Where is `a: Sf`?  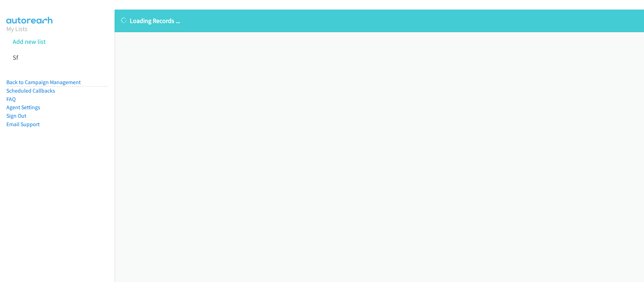 a: Sf is located at coordinates (15, 57).